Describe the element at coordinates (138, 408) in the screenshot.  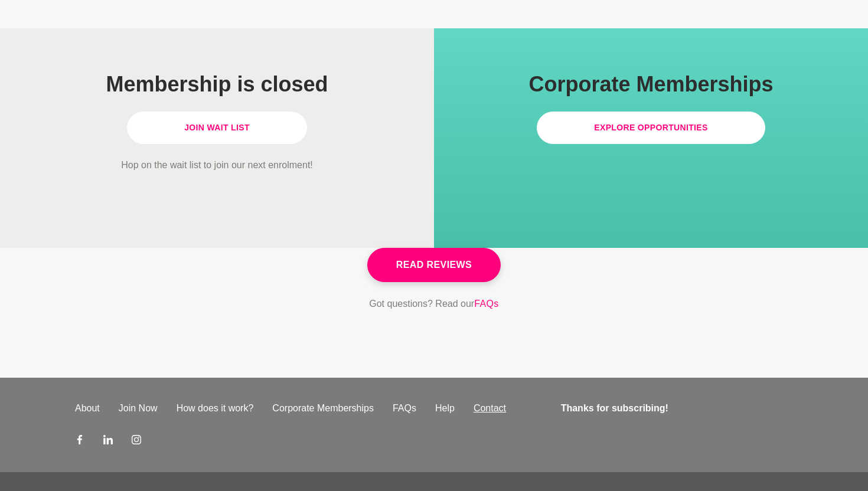
I see `a: Join Now` at that location.